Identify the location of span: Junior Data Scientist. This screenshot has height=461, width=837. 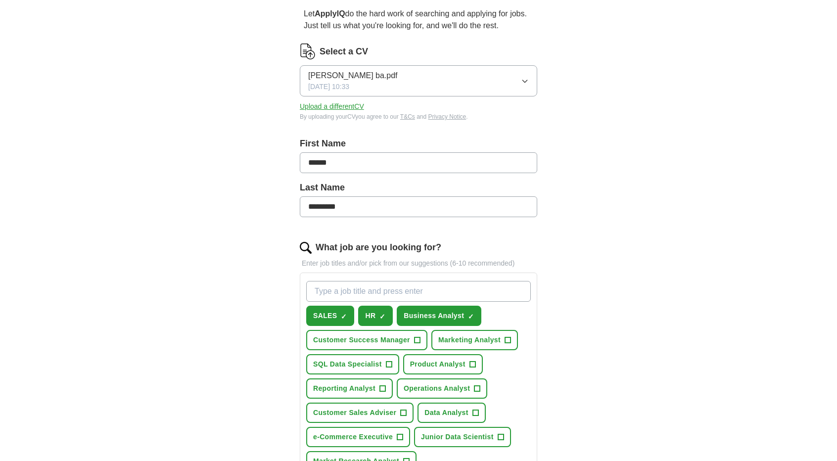
(457, 437).